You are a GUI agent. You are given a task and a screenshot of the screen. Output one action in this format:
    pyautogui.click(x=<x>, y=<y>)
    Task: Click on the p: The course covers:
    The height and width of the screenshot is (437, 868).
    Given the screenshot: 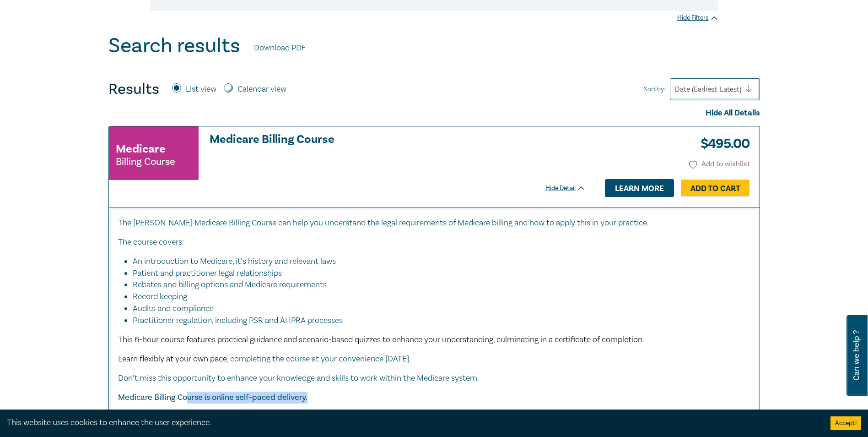 What is the action you would take?
    pyautogui.click(x=434, y=242)
    